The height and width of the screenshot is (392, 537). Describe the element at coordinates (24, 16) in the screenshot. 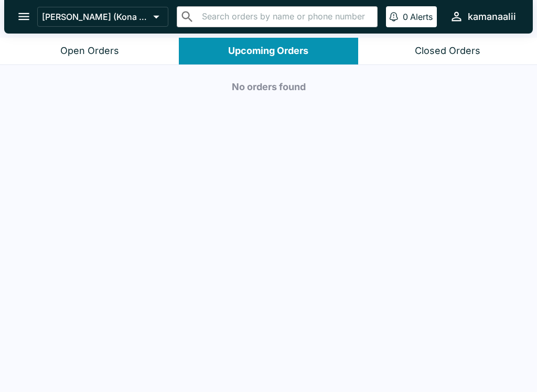

I see `button: open drawer` at that location.